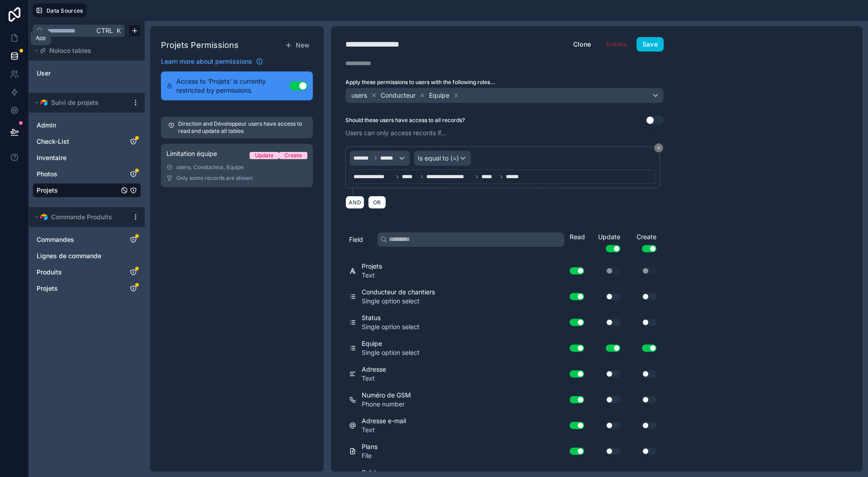  What do you see at coordinates (87, 272) in the screenshot?
I see `div: Produits` at bounding box center [87, 272].